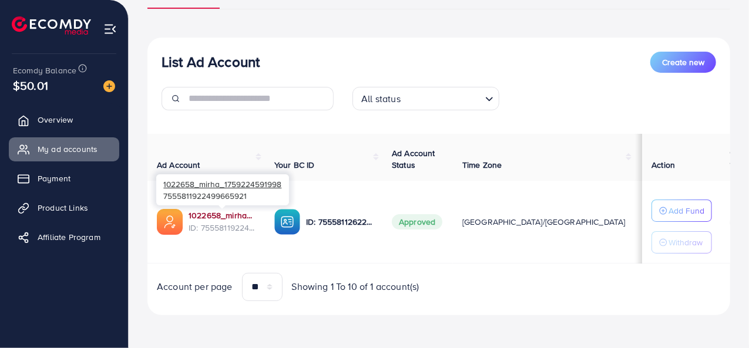  What do you see at coordinates (64, 178) in the screenshot?
I see `a: Payment` at bounding box center [64, 178].